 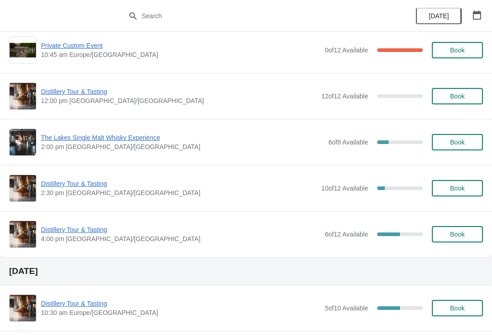 What do you see at coordinates (345, 188) in the screenshot?
I see `span: 10 of 12 Available` at bounding box center [345, 188].